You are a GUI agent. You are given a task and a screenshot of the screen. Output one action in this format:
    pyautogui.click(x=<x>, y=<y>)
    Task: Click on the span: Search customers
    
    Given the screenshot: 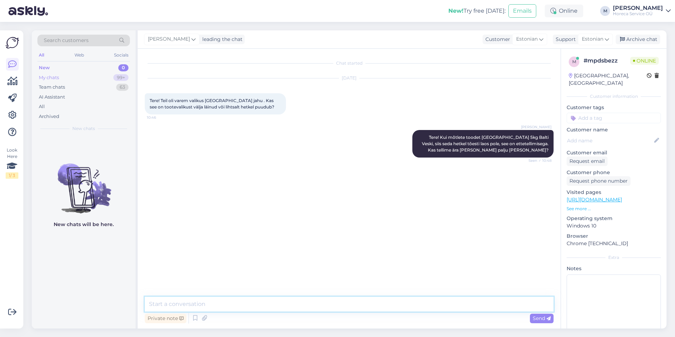 What is the action you would take?
    pyautogui.click(x=66, y=40)
    